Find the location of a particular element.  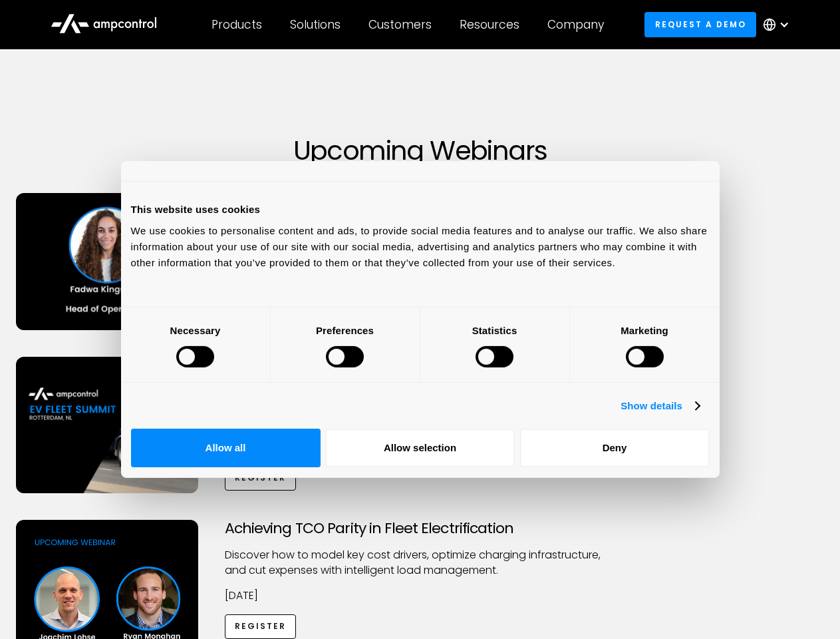

strong: Necessary is located at coordinates (195, 329).